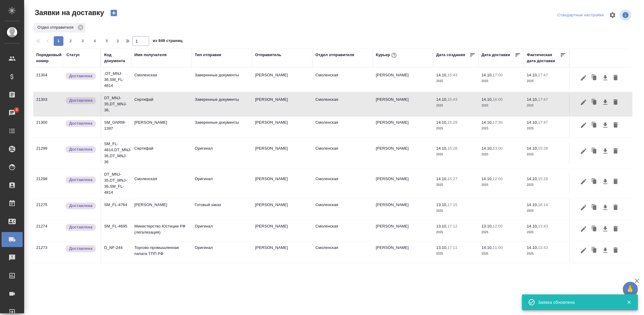 The width and height of the screenshot is (644, 315). Describe the element at coordinates (114, 13) in the screenshot. I see `button: Создать` at that location.